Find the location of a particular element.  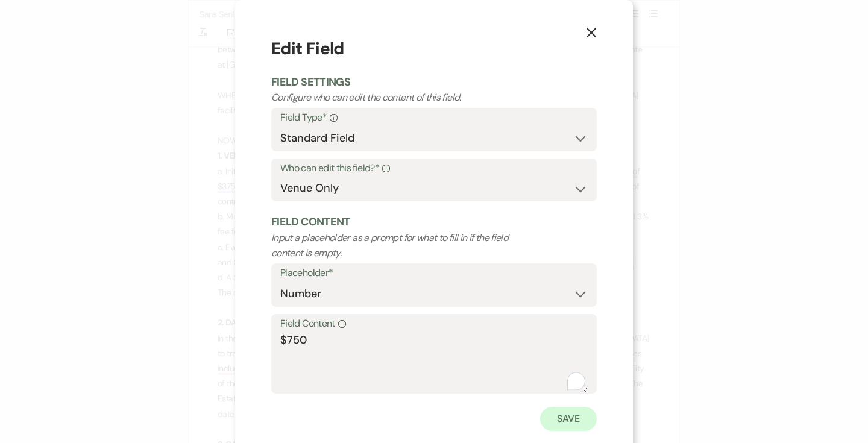

label: Field Content is located at coordinates (434, 323).